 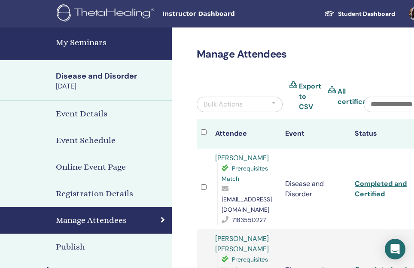 What do you see at coordinates (245, 174) in the screenshot?
I see `span: Prerequisites Match` at bounding box center [245, 174].